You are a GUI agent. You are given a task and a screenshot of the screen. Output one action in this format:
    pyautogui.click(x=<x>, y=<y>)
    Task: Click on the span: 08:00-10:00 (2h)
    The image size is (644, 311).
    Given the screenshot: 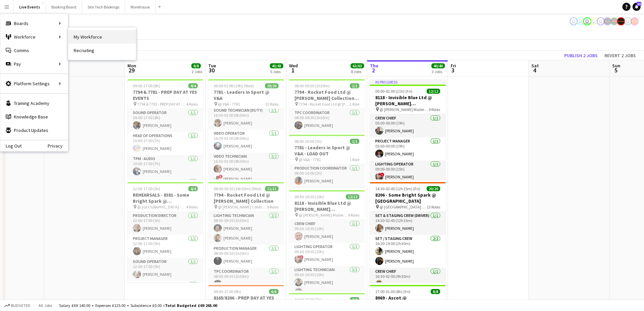 What is the action you would take?
    pyautogui.click(x=308, y=141)
    